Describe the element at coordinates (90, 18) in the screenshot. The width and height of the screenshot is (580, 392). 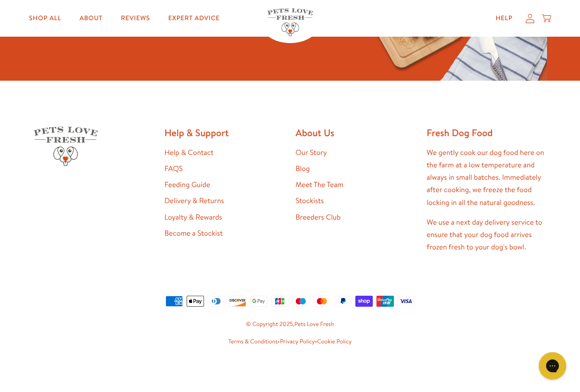
I see `a: About` at that location.